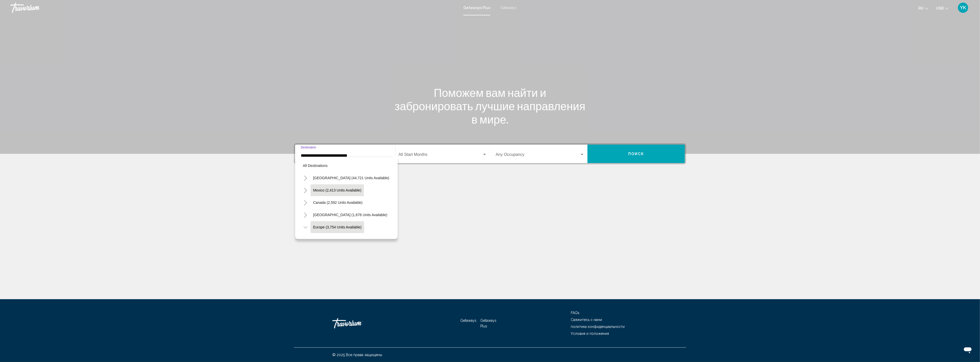  I want to click on span: политика конфиденциальности, so click(597, 327).